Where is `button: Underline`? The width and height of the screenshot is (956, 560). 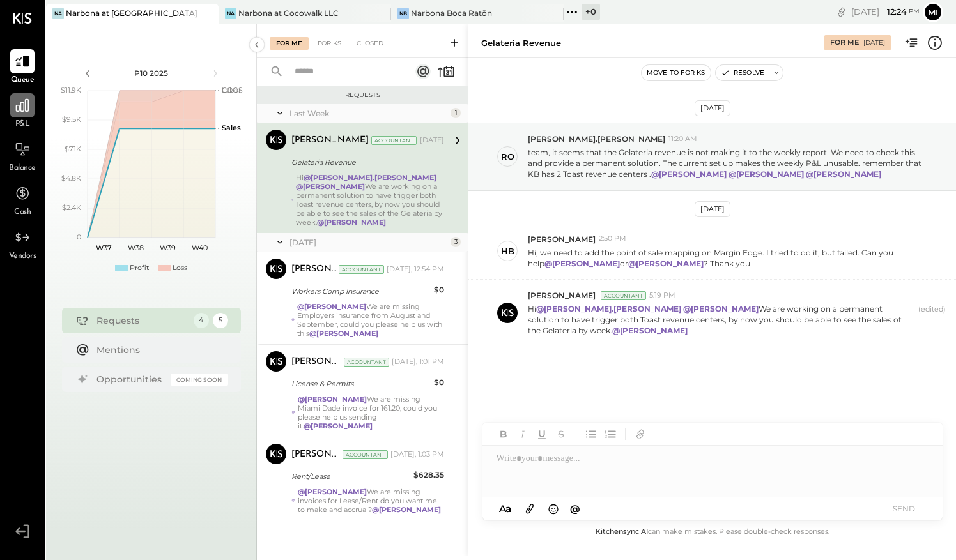
button: Underline is located at coordinates (542, 434).